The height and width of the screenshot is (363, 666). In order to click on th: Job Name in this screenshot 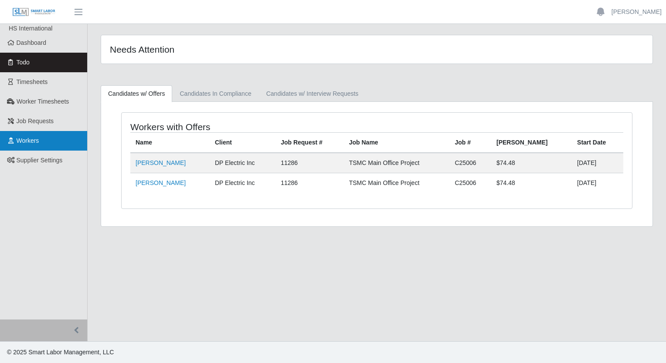, I will do `click(397, 143)`.